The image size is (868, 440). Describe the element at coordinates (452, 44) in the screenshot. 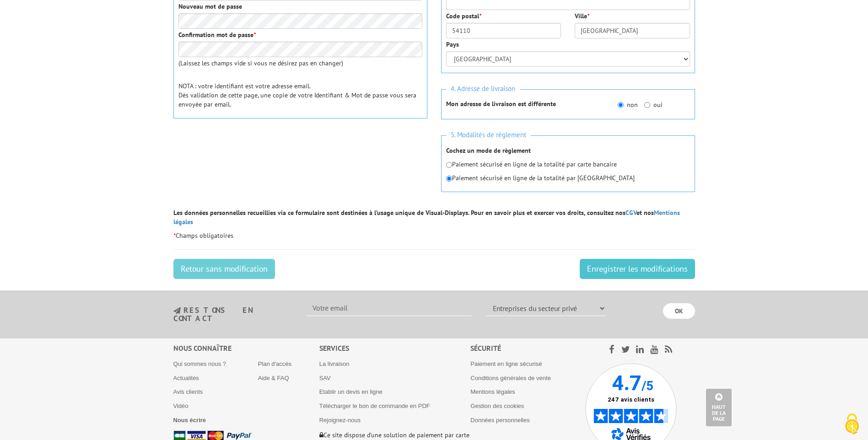

I see `label: Pays` at that location.